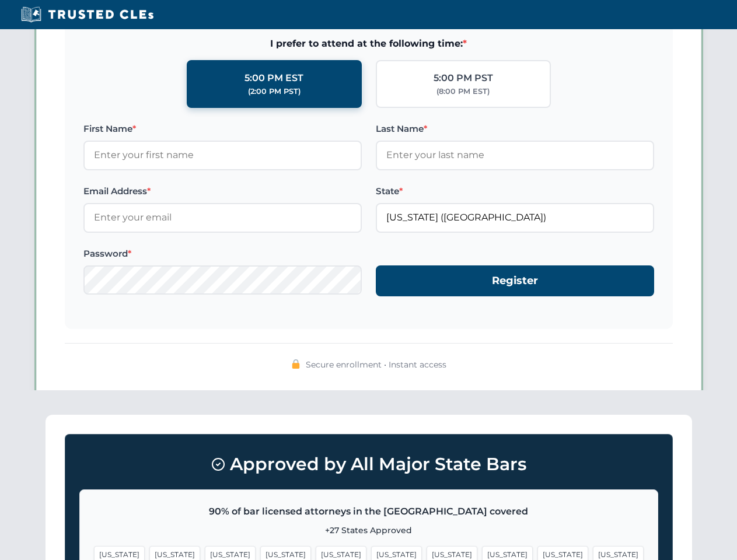 The height and width of the screenshot is (560, 737). Describe the element at coordinates (514, 218) in the screenshot. I see `input: Florida (FL)` at that location.